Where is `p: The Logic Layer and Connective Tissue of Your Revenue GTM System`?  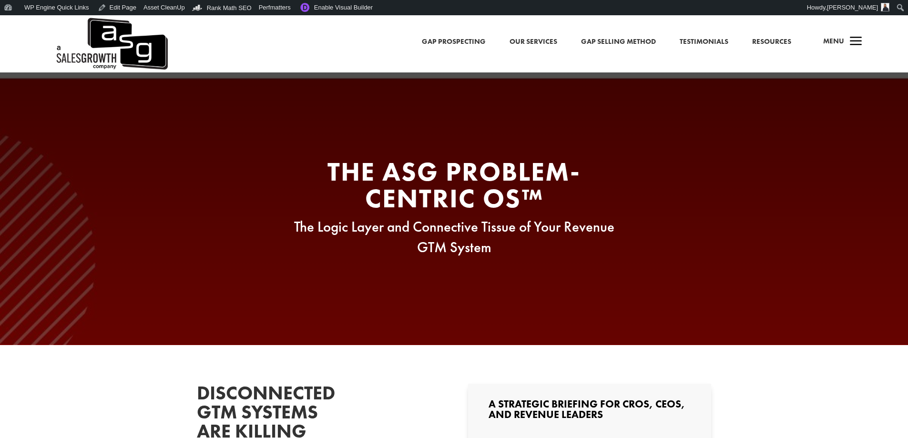
p: The Logic Layer and Connective Tissue of Your Revenue GTM System is located at coordinates (454, 237).